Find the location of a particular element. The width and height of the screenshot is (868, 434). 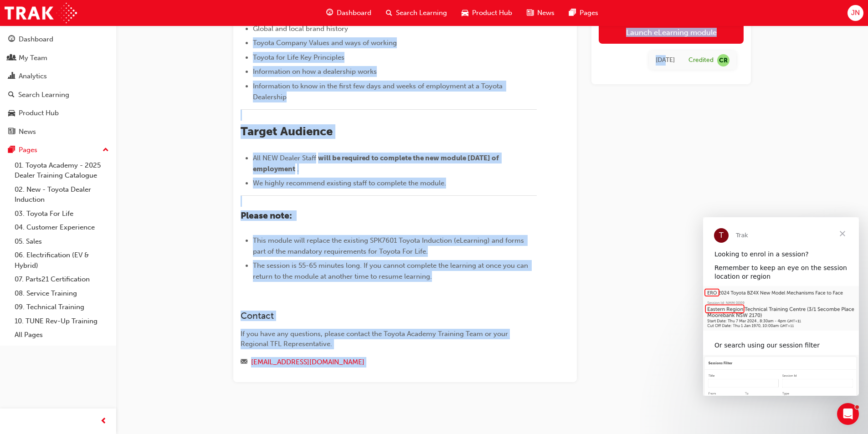

div: My Team is located at coordinates (33, 58).